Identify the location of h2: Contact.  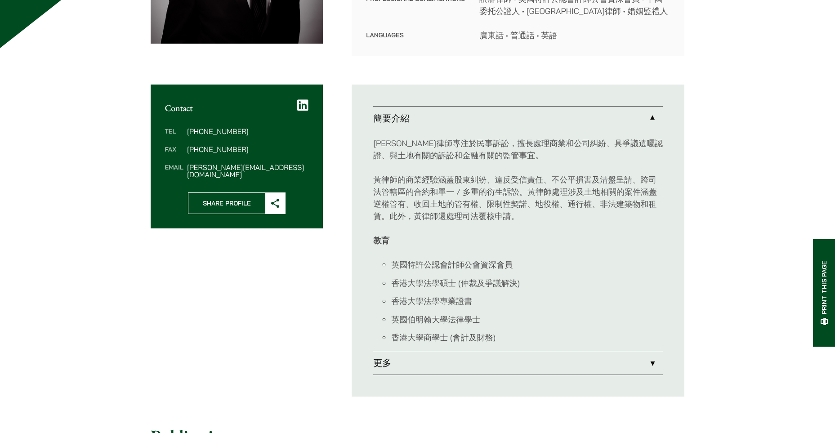
(237, 108).